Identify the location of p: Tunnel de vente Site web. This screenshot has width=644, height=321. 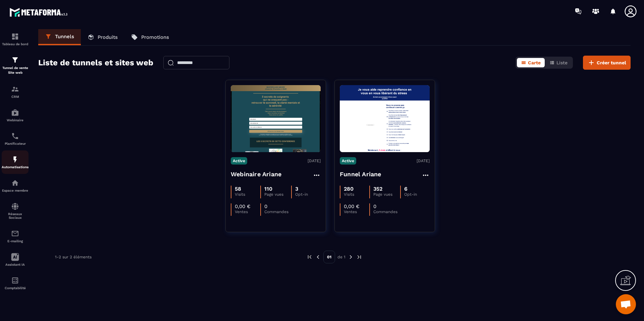
(15, 70).